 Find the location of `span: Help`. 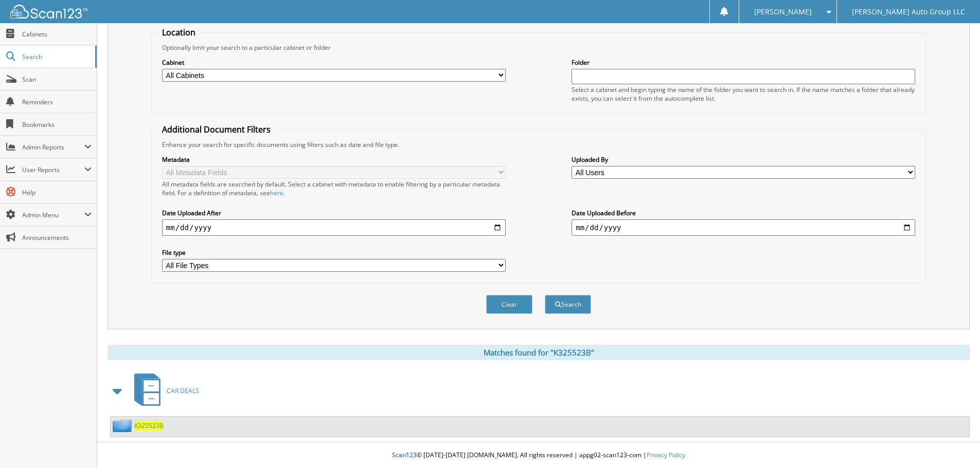

span: Help is located at coordinates (57, 192).